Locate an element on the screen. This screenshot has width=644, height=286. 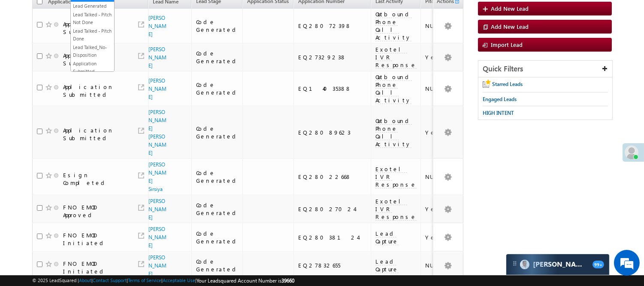
a: Lead Talked - Pitch Done is located at coordinates (92, 35).